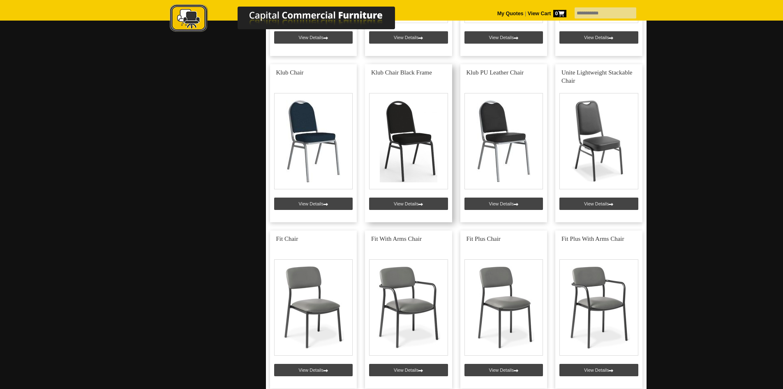 The width and height of the screenshot is (783, 389). Describe the element at coordinates (291, 19) in the screenshot. I see `img: Capital Commercial Furniture Logo` at that location.